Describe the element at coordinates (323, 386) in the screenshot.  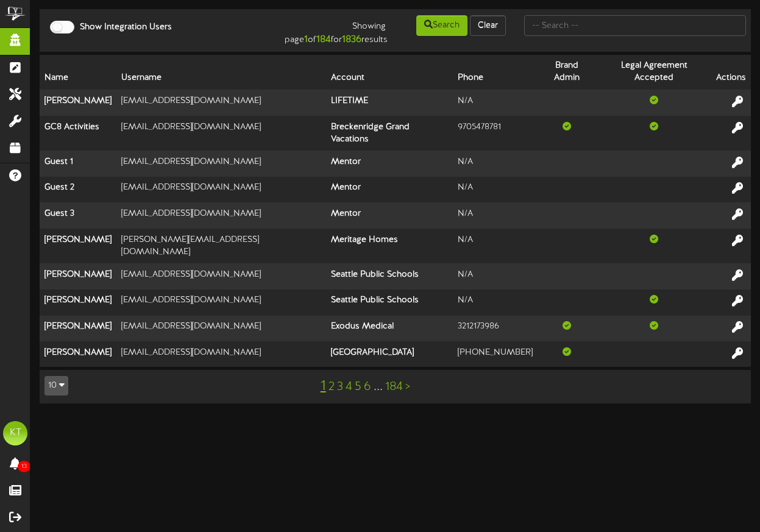
I see `a: 1` at that location.